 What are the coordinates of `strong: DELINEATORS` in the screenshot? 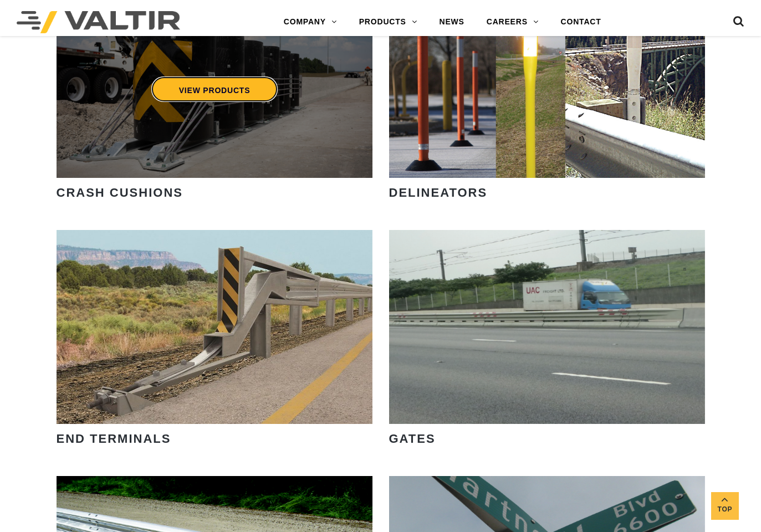 It's located at (438, 192).